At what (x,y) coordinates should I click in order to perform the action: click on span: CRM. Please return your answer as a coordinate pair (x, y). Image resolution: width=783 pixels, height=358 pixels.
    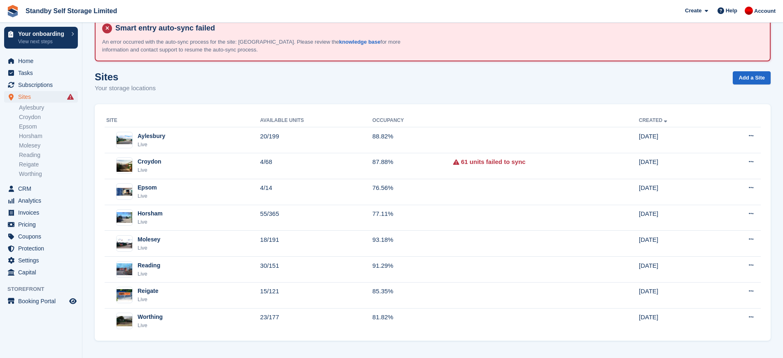
    Looking at the image, I should click on (43, 189).